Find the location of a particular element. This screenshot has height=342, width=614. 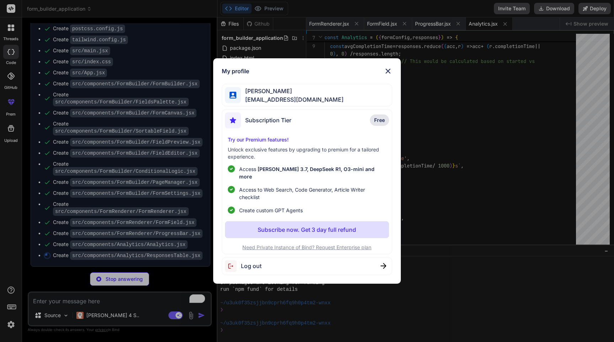

p: Unlock exclusive features by upgrading to premium for a tailored experience. is located at coordinates (307, 153).